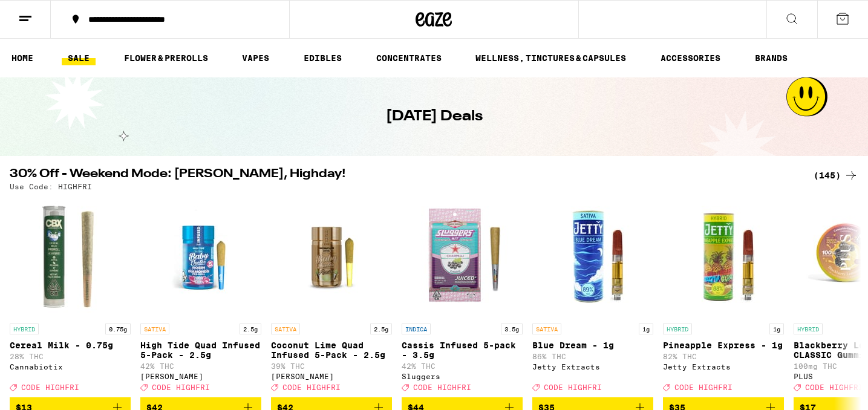  Describe the element at coordinates (462, 257) in the screenshot. I see `img: Sluggers - Cassis Infused 5-pack - 3.5g` at that location.